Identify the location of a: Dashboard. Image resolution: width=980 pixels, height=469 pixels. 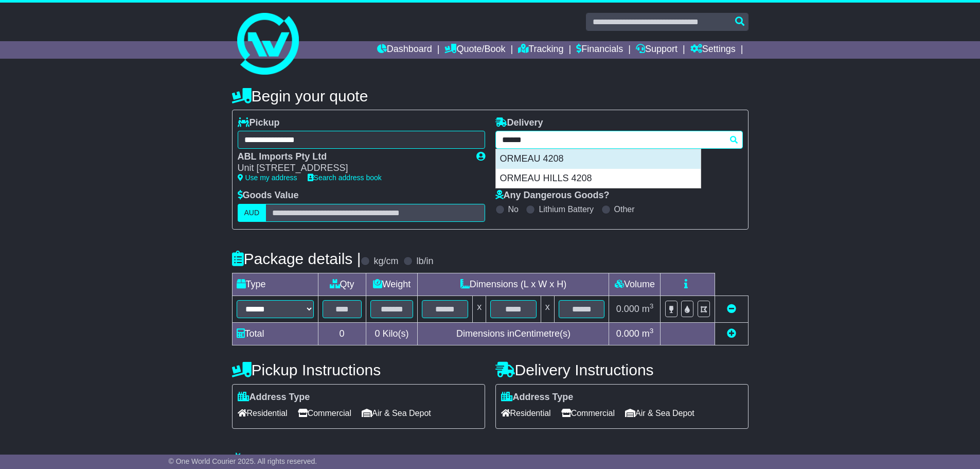
(404, 50).